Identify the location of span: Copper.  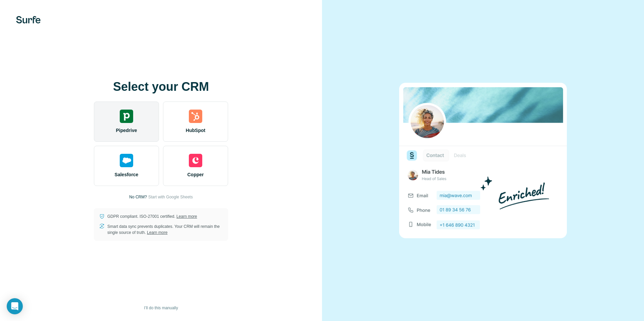
(195, 175).